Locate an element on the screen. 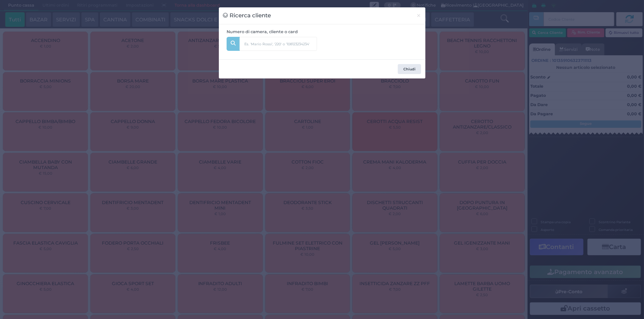  label: Numero di camera, cliente o card is located at coordinates (262, 31).